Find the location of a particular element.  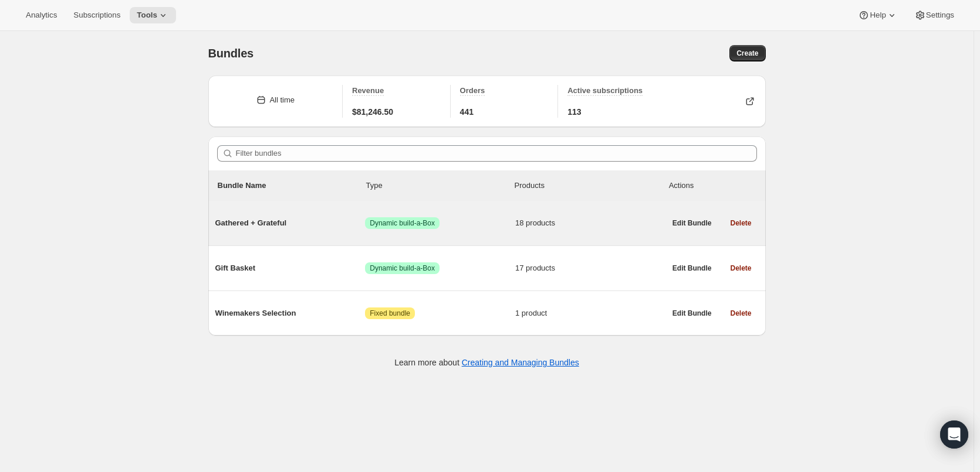

div: Open Intercom Messenger is located at coordinates (954, 435).